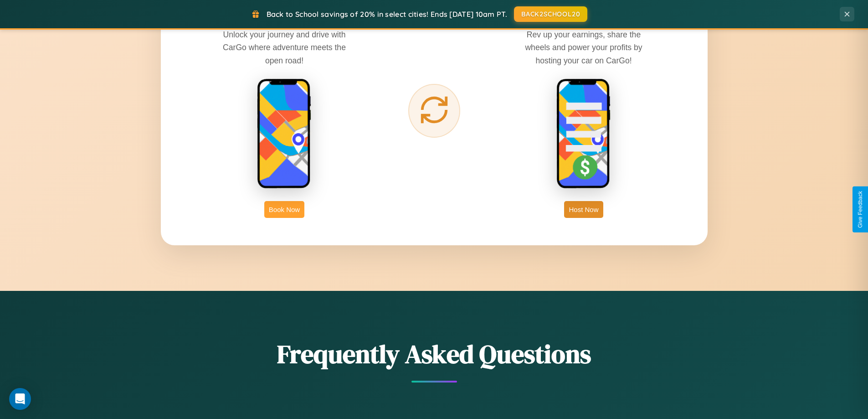  Describe the element at coordinates (20, 398) in the screenshot. I see `div: Open Intercom Messenger` at that location.